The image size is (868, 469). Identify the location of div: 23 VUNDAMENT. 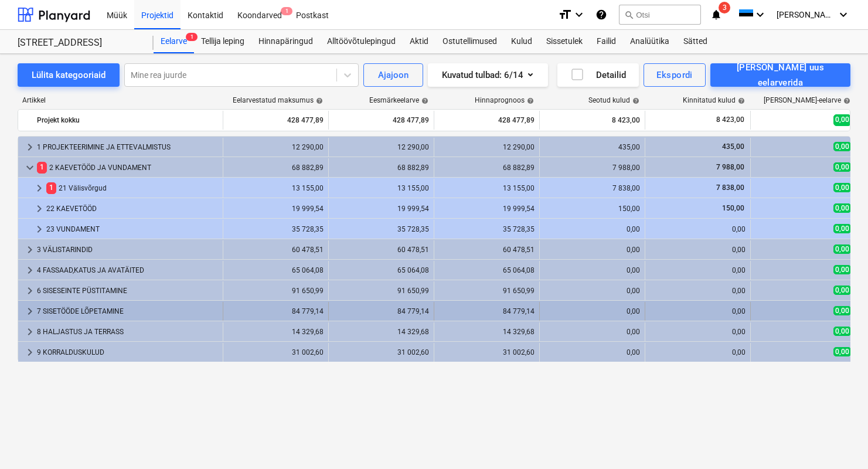
(132, 229).